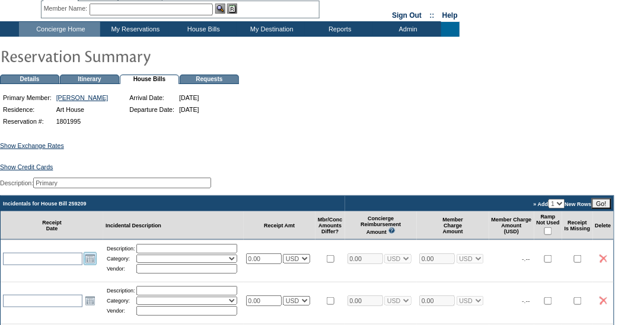  I want to click on a: Help, so click(450, 15).